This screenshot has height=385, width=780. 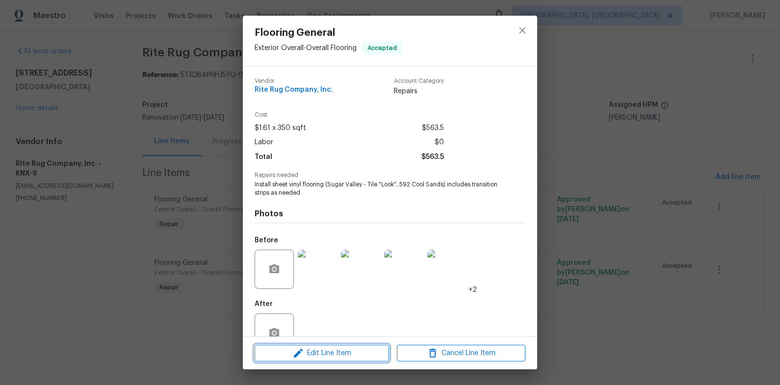 What do you see at coordinates (263, 304) in the screenshot?
I see `h5: After` at bounding box center [263, 304].